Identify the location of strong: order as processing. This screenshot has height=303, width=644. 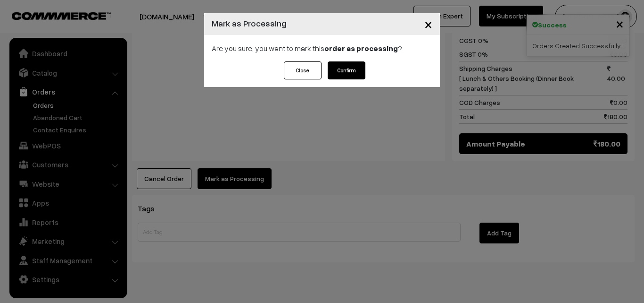
(361, 48).